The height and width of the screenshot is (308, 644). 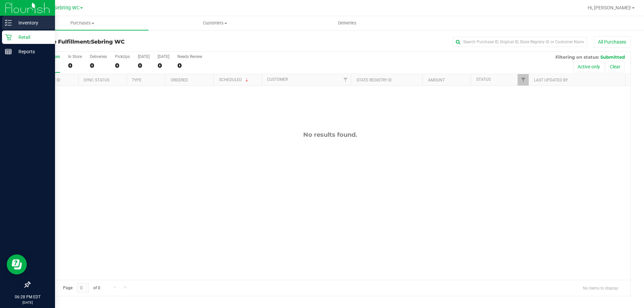 What do you see at coordinates (32, 37) in the screenshot?
I see `p: Retail` at bounding box center [32, 37].